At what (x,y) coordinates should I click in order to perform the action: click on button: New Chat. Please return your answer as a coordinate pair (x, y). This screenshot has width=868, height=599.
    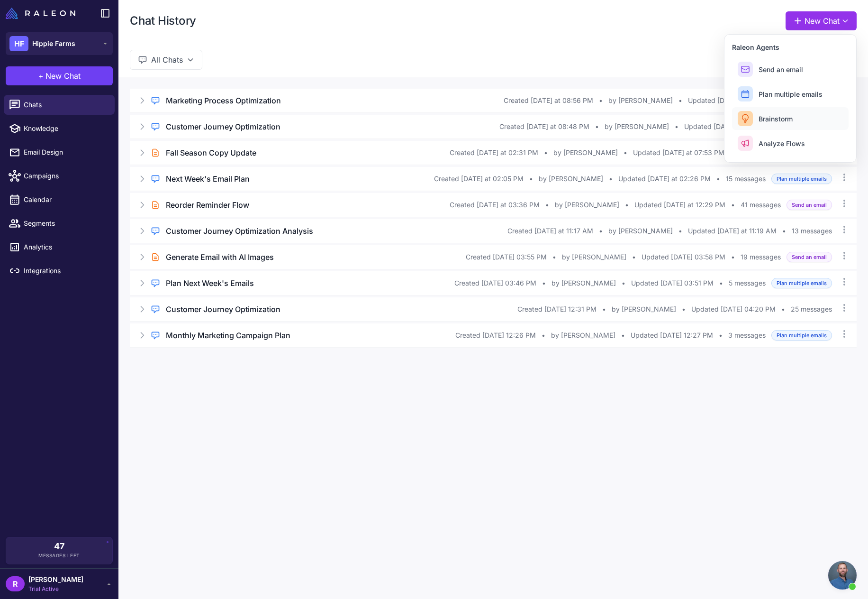
    Looking at the image, I should click on (821, 21).